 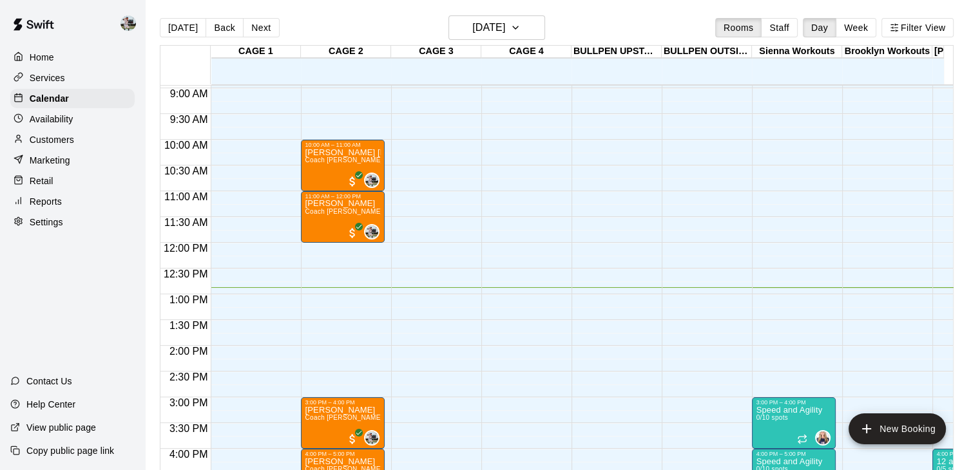 What do you see at coordinates (188, 119) in the screenshot?
I see `span: 9:30 AM` at bounding box center [188, 119].